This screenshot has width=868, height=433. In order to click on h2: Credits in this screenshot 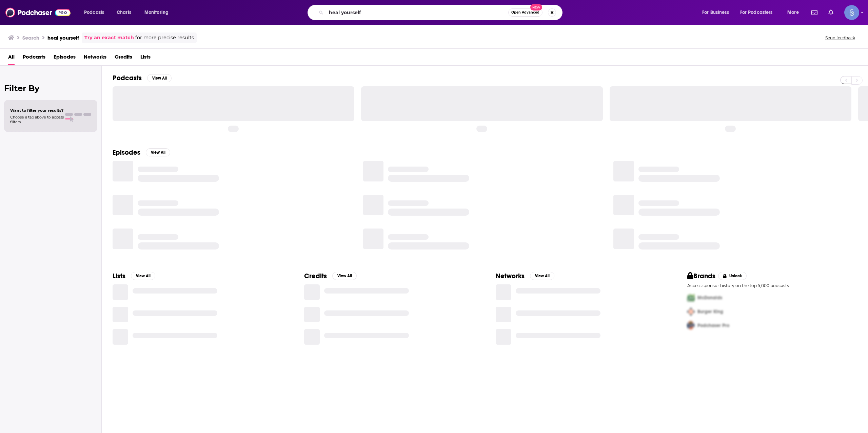, I will do `click(315, 276)`.